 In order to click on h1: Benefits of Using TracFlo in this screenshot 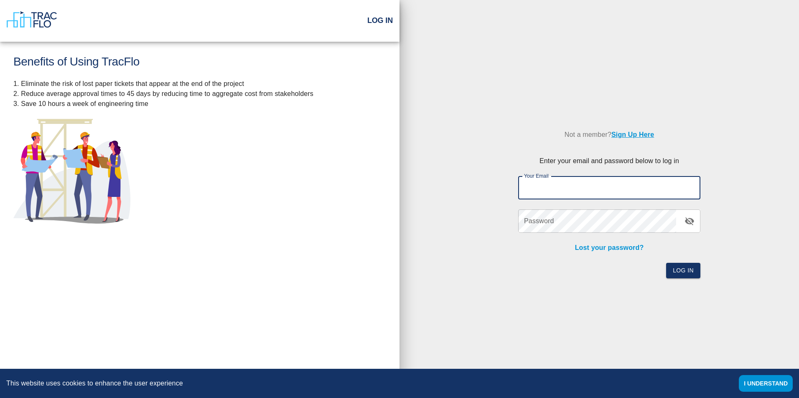, I will do `click(200, 62)`.